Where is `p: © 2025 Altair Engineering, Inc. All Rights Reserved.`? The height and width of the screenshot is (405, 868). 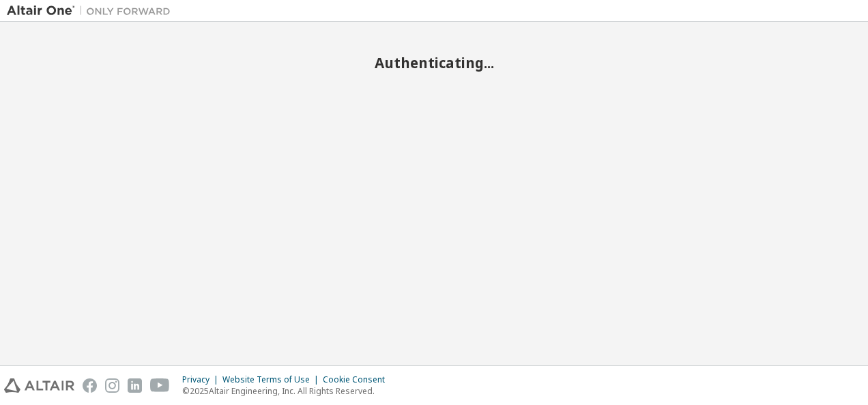
p: © 2025 Altair Engineering, Inc. All Rights Reserved. is located at coordinates (287, 391).